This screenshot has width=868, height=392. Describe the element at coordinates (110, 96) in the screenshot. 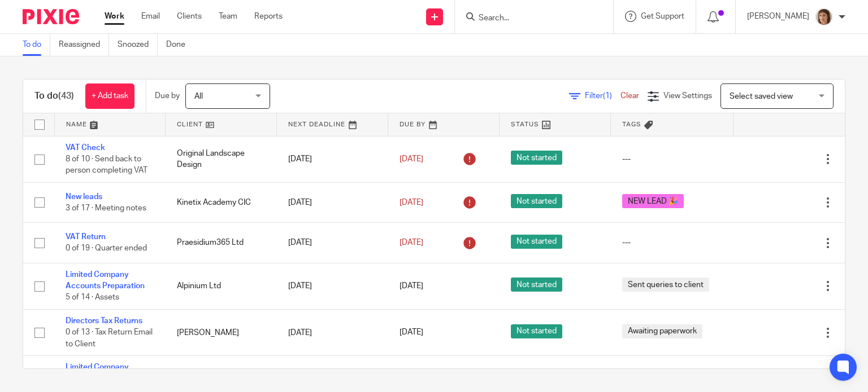

I see `a: + Add task` at that location.